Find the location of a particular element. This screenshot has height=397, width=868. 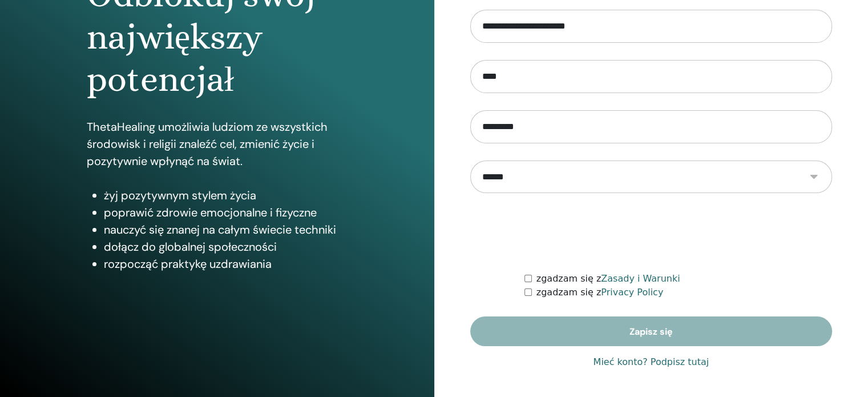

li: poprawić zdrowie emocjonalne i fizyczne is located at coordinates (225, 212).